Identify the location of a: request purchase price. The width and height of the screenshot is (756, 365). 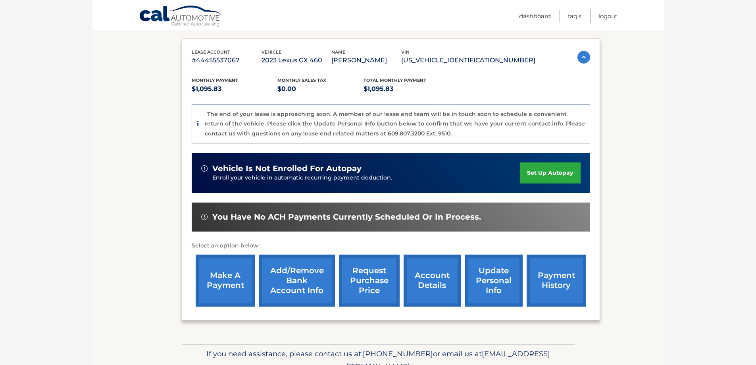
(369, 280).